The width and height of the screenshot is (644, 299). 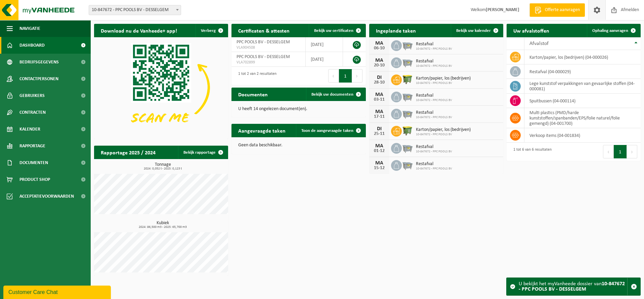 What do you see at coordinates (264, 30) in the screenshot?
I see `h2: Certificaten & attesten` at bounding box center [264, 30].